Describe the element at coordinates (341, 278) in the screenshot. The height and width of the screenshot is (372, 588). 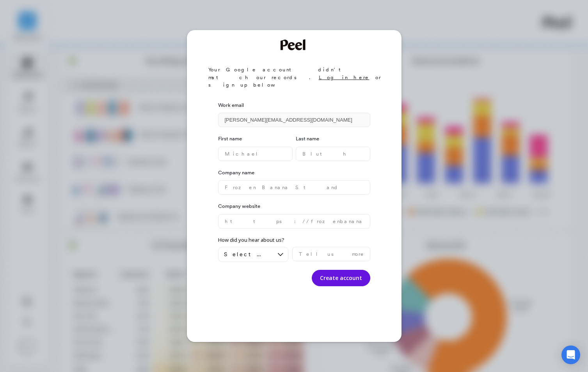
I see `button: Create account` at that location.